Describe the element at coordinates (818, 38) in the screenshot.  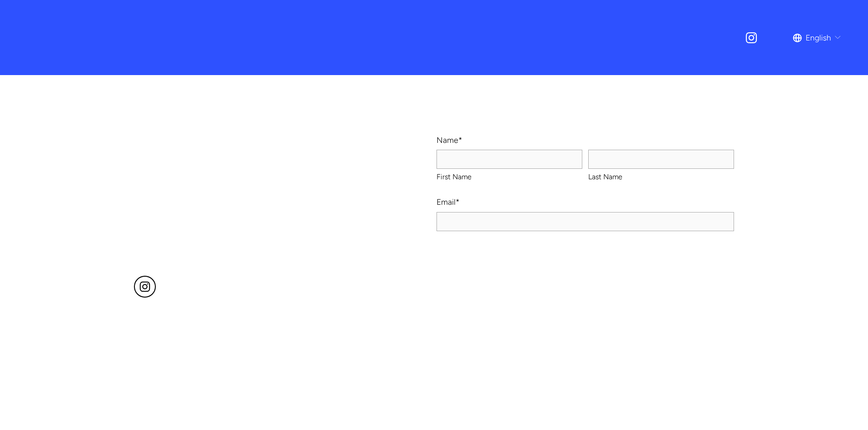
I see `span: English` at that location.